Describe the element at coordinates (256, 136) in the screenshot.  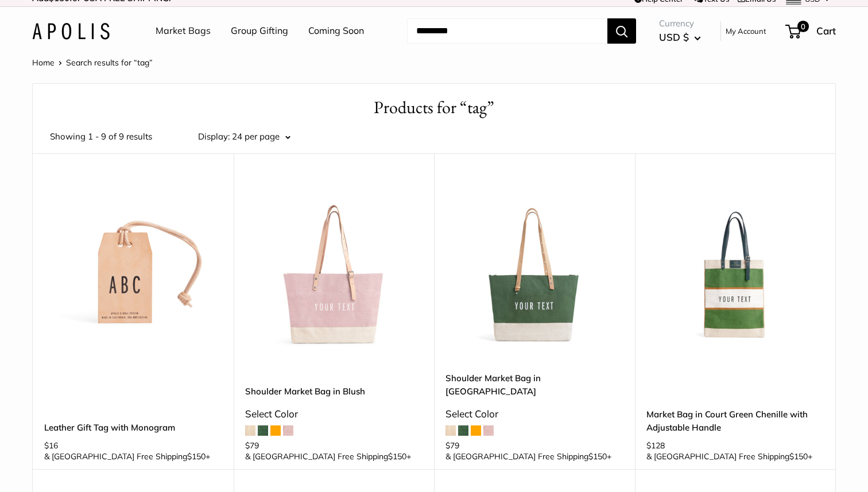
I see `span: 24 per page` at that location.